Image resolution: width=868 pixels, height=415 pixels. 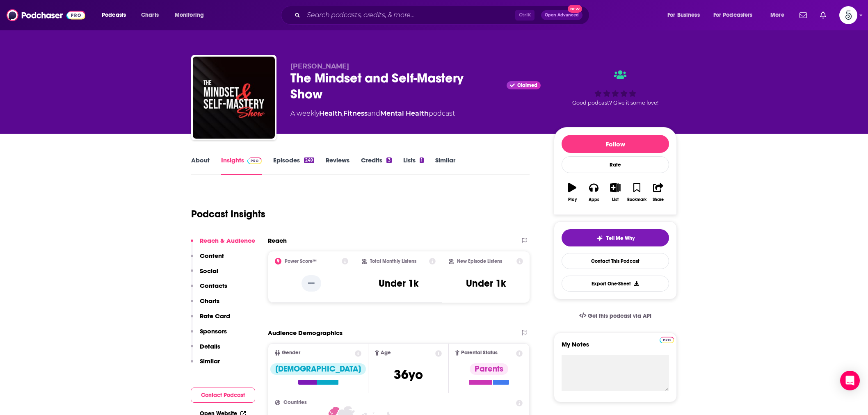 I want to click on div: 249, so click(x=309, y=160).